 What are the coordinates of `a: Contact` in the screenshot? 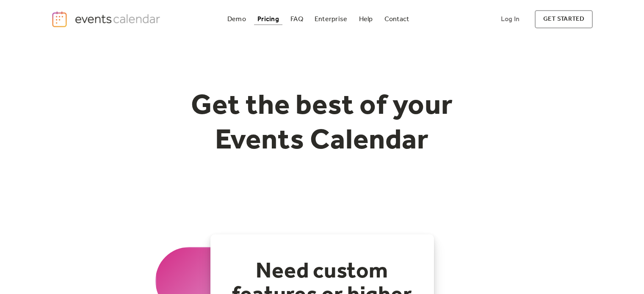 It's located at (396, 19).